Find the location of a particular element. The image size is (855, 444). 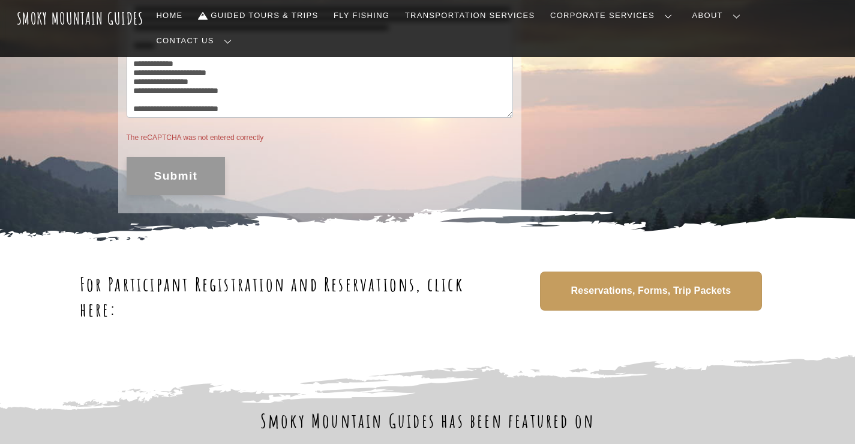

span: Reservations, Forms, Trip Packets is located at coordinates (651, 291).